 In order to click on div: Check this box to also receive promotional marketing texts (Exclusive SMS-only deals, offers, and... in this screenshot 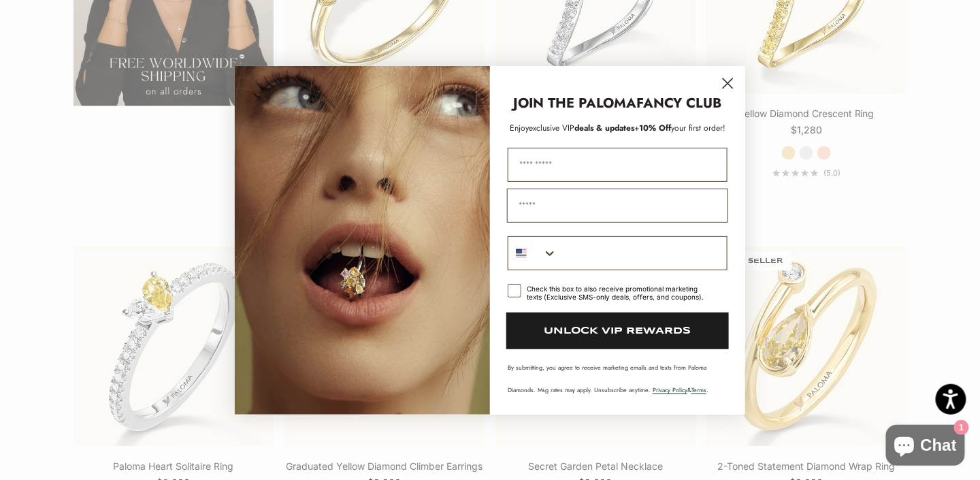, I will do `click(619, 293)`.